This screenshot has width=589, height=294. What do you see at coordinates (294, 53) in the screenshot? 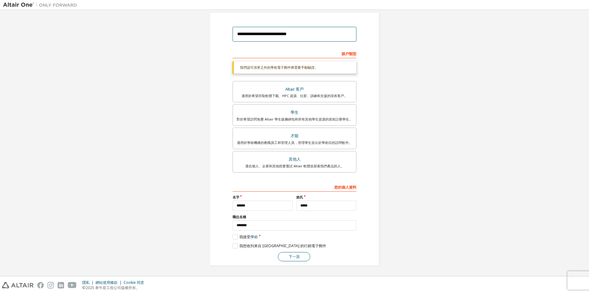
I see `div: 賬戶類型` at bounding box center [294, 53].